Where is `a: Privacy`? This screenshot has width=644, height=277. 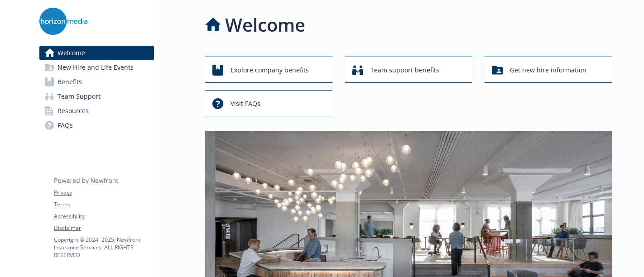 a: Privacy is located at coordinates (103, 192).